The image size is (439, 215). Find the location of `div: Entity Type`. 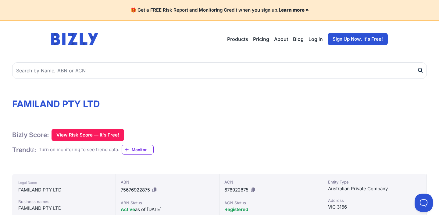

div: Entity Type is located at coordinates (375, 182).